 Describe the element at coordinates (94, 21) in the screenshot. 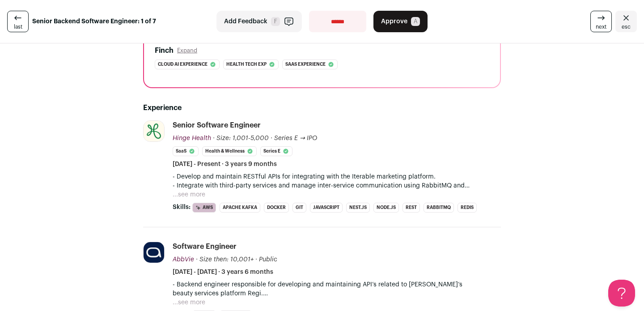

I see `strong: Senior Backend Software Engineer: 1 of 7` at that location.